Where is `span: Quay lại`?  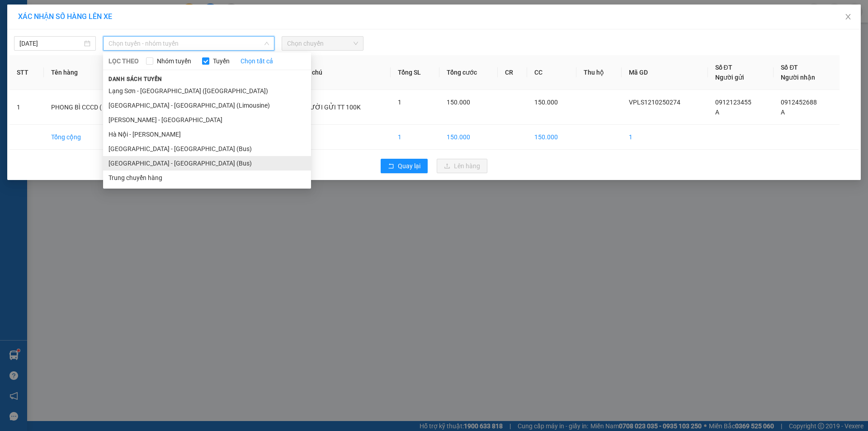
span: Quay lại is located at coordinates (409, 166).